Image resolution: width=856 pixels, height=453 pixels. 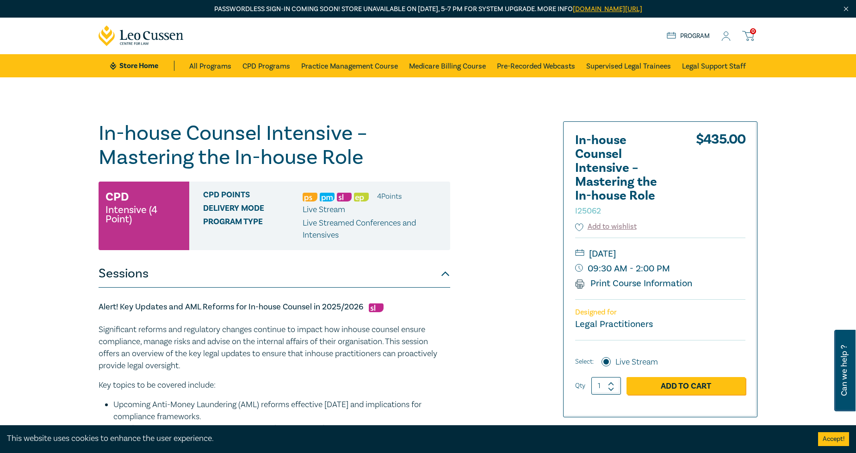 I want to click on img: Professional Skills, so click(x=310, y=197).